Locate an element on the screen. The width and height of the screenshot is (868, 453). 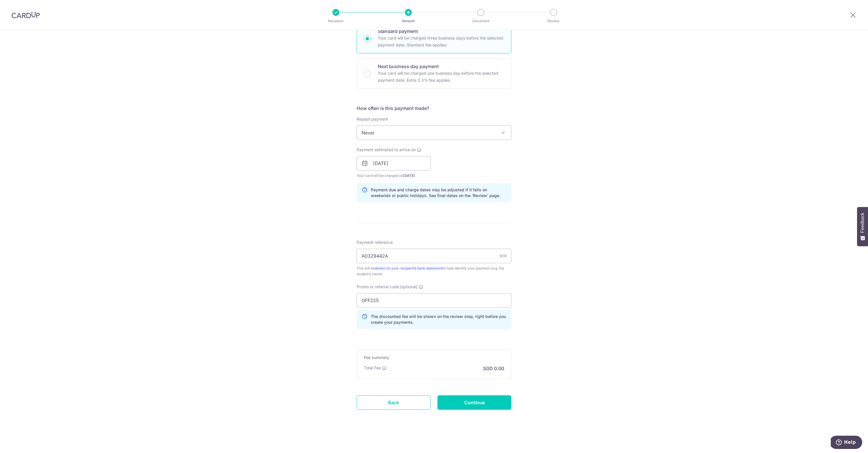
p: Amount is located at coordinates (409, 21).